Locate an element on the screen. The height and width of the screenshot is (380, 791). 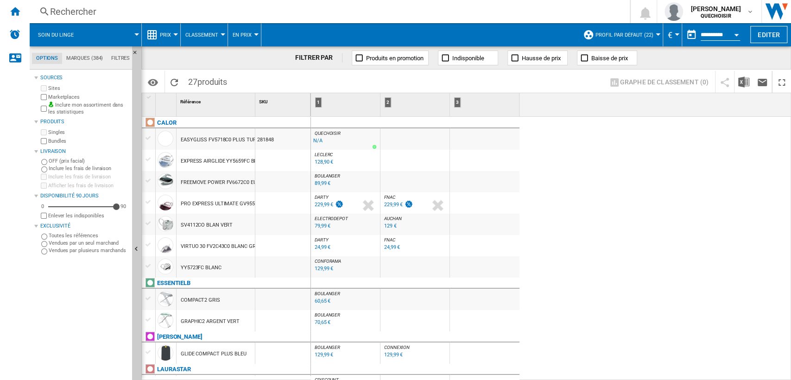
img: excel-24x24.png is located at coordinates (744, 82).